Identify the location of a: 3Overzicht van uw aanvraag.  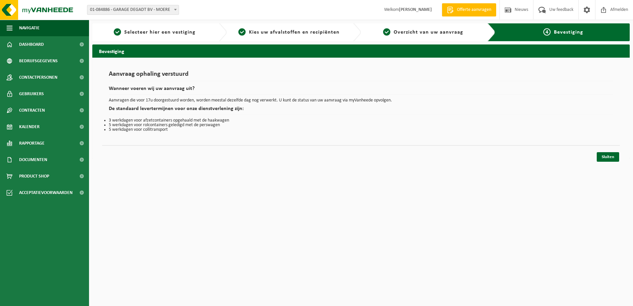
(423, 32).